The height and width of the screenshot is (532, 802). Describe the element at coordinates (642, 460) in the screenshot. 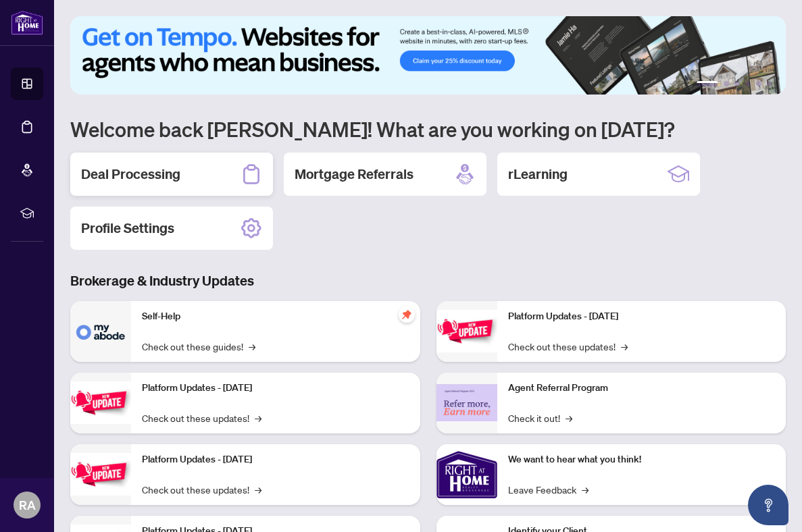

I see `p: We want to hear what you think!` at that location.